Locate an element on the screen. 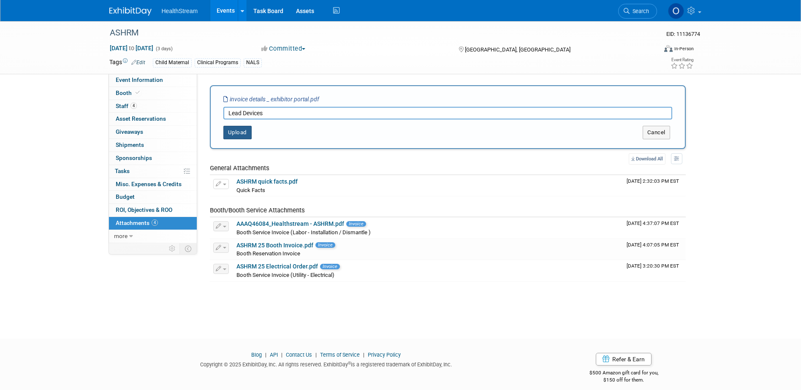 This screenshot has height=390, width=801. span: Search is located at coordinates (639, 11).